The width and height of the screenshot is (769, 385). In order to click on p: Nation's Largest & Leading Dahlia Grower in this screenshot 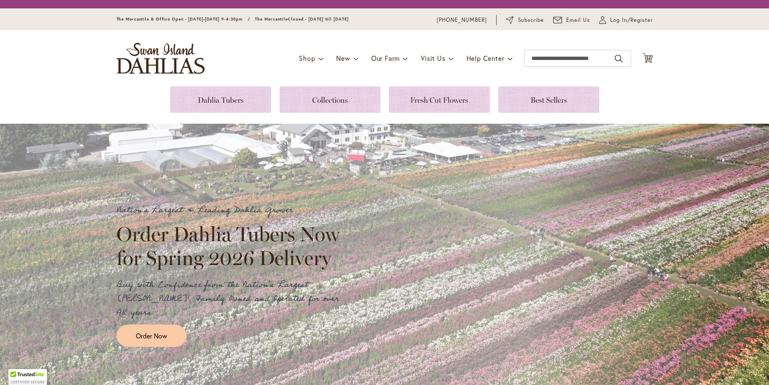, I will do `click(232, 210)`.